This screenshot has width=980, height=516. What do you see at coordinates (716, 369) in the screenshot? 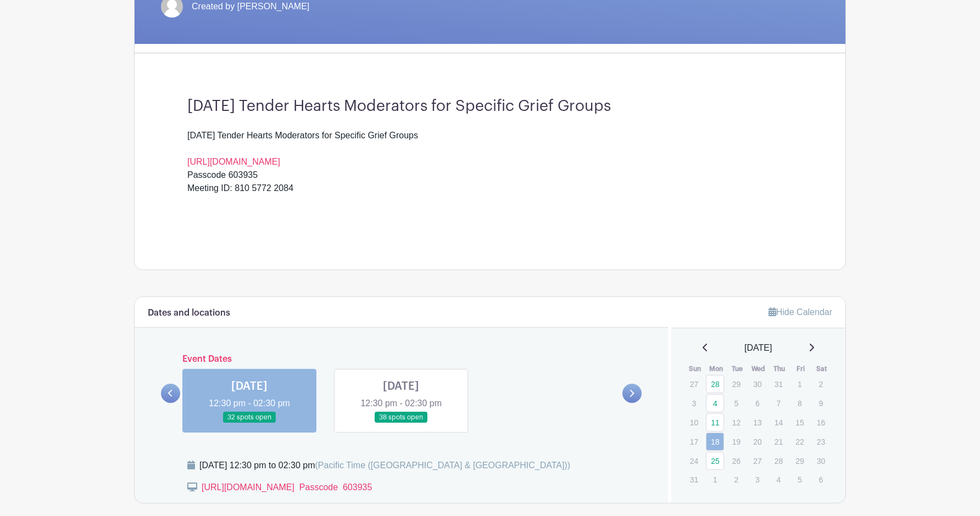
I see `th: Mon` at bounding box center [716, 369].